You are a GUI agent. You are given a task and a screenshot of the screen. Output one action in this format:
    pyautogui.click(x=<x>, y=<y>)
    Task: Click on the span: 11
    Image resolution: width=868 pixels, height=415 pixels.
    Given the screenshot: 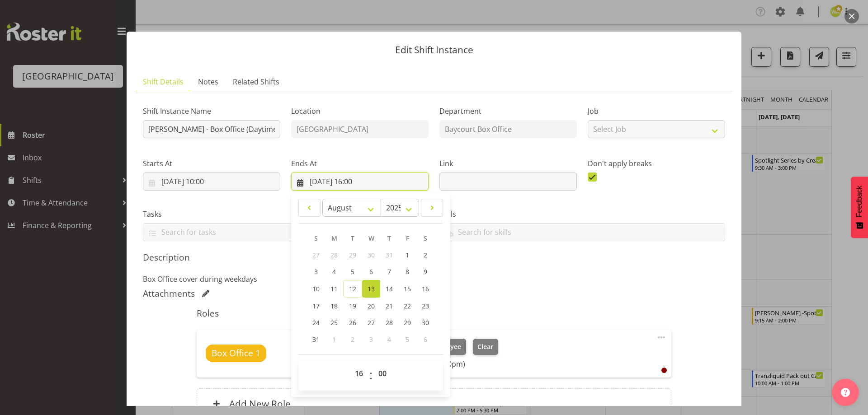 What is the action you would take?
    pyautogui.click(x=334, y=289)
    